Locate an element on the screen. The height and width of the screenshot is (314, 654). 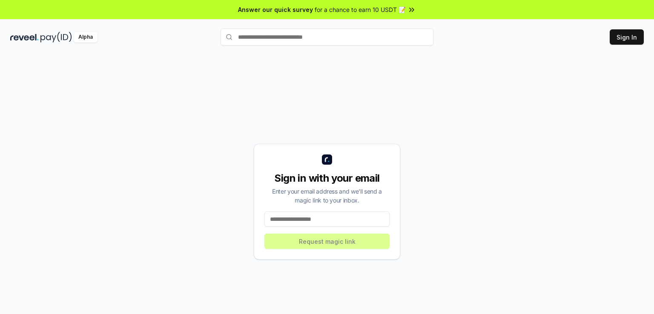
span: for a chance to earn 10 USDT 📝 is located at coordinates (360, 9).